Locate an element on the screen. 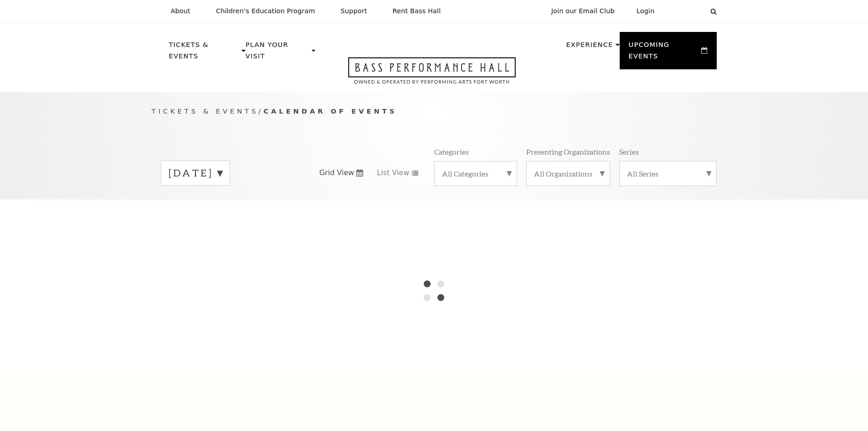 The height and width of the screenshot is (431, 868). p: Series is located at coordinates (629, 152).